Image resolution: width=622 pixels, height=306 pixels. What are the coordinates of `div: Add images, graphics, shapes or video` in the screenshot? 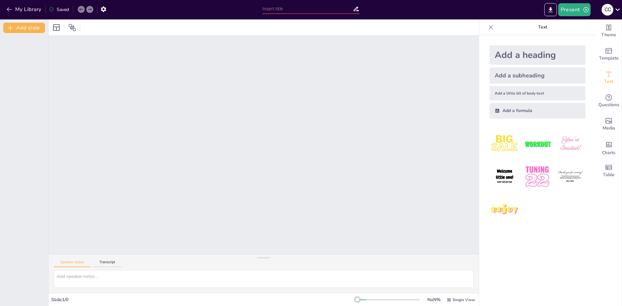 It's located at (609, 124).